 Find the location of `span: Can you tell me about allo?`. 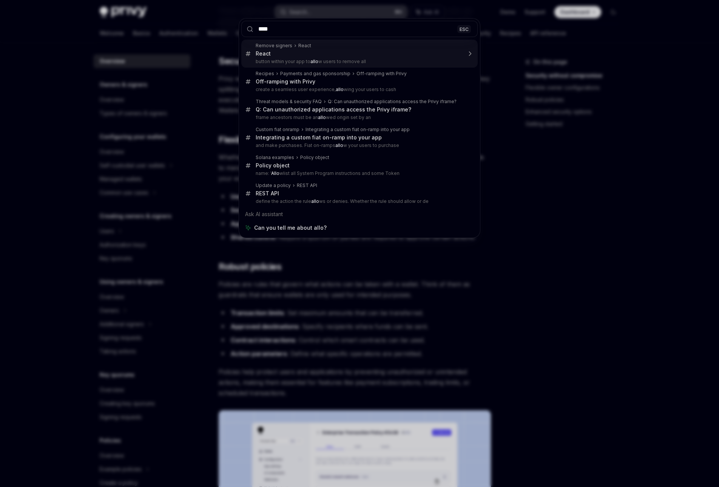

span: Can you tell me about allo? is located at coordinates (290, 228).